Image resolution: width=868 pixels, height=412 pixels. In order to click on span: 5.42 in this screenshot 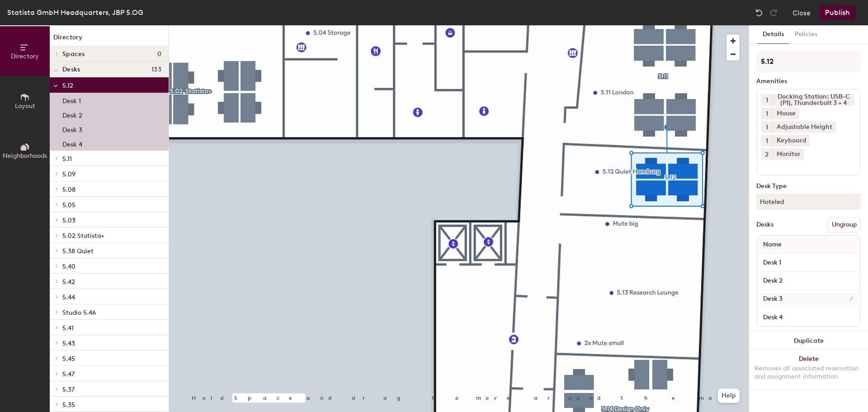, I will do `click(69, 282)`.